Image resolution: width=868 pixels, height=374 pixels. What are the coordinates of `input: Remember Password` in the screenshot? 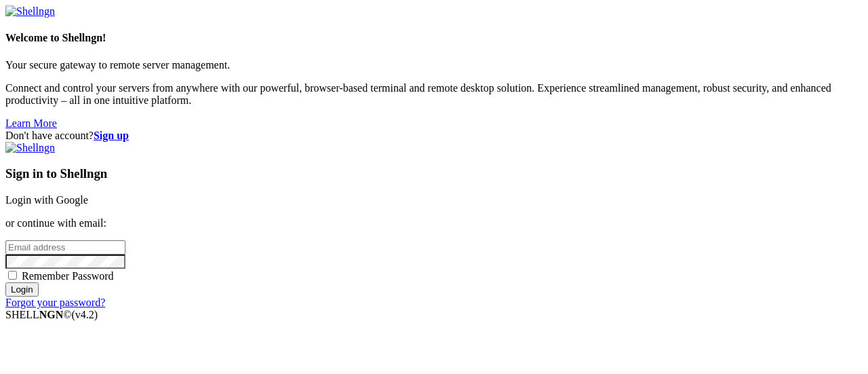 It's located at (12, 275).